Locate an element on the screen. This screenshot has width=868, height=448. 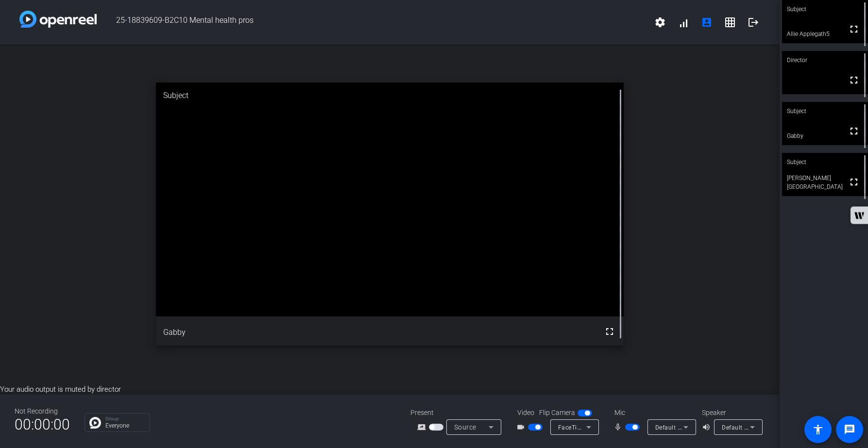
mat-icon: logout is located at coordinates (753, 22).